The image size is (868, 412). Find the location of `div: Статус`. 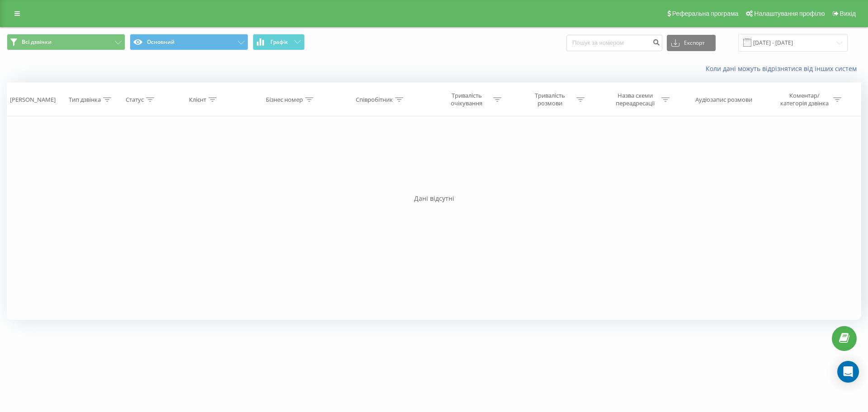

div: Статус is located at coordinates (135, 99).